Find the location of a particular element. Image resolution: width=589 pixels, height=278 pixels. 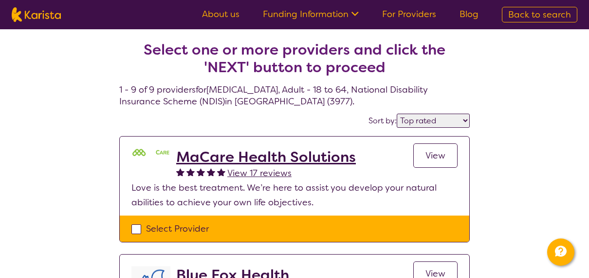

img: Karista logo is located at coordinates (36, 15).